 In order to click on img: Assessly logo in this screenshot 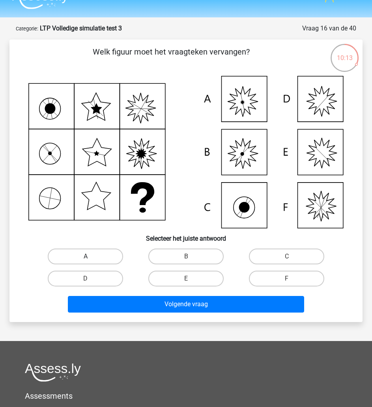, I will do `click(53, 372)`.